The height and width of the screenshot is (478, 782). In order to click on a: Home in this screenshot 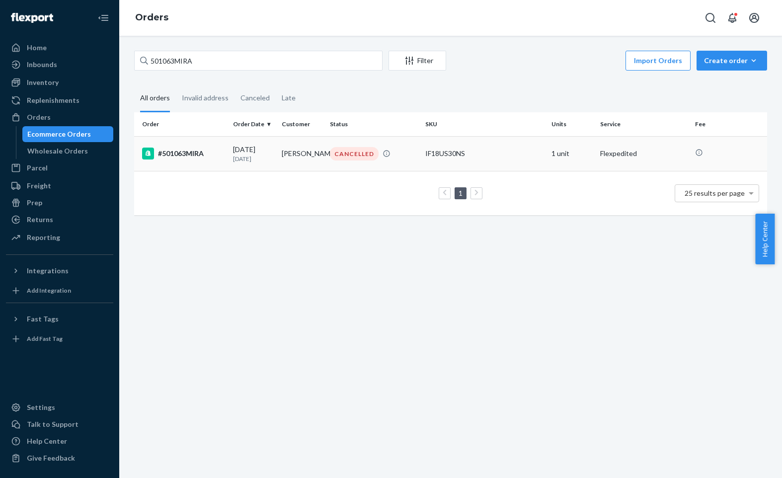, I will do `click(60, 48)`.